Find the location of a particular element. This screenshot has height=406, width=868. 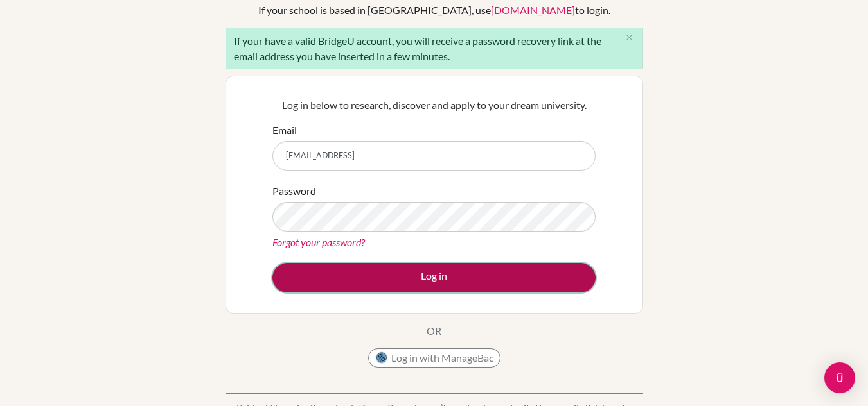

label: Password is located at coordinates (294, 191).